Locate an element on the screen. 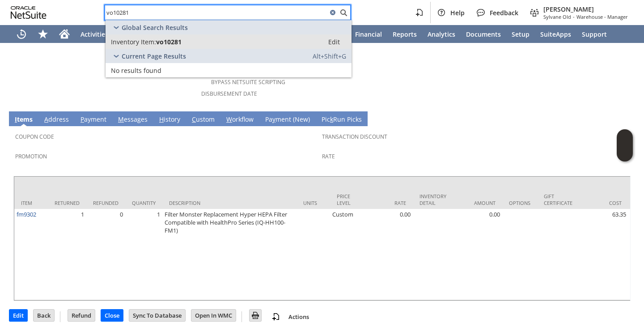  td: Filter Monster Replacement Hyper HEPA Filter Compatible with HealthPro Series (IQ-HH100-FM1) is located at coordinates (230, 254).